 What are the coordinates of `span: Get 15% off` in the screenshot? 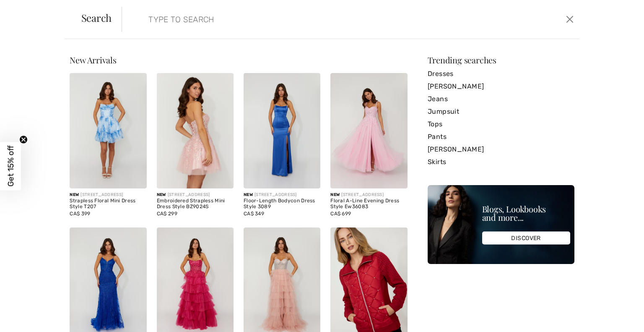 It's located at (11, 166).